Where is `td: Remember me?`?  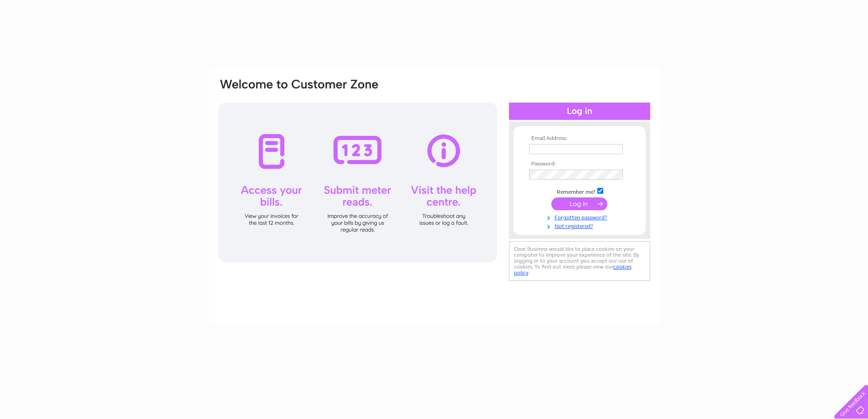
td: Remember me? is located at coordinates (580, 191).